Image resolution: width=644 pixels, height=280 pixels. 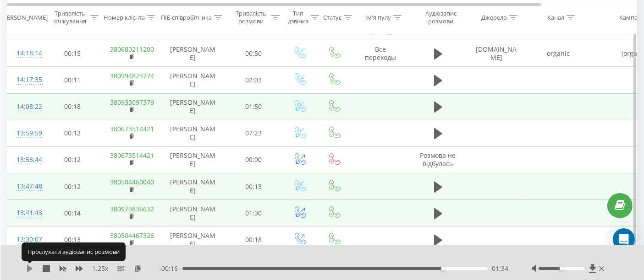 What do you see at coordinates (26, 80) in the screenshot?
I see `div: 14:17:35` at bounding box center [26, 80].